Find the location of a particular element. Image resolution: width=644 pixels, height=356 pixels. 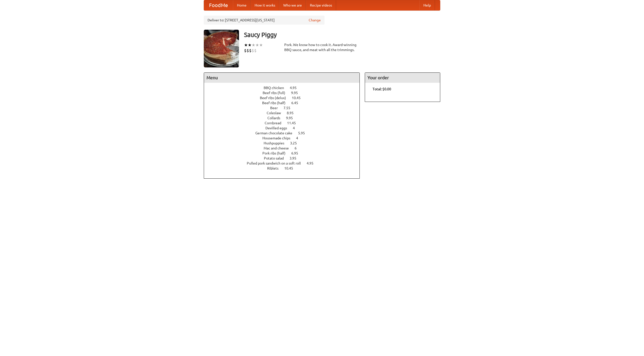

a: Change is located at coordinates (315, 20).